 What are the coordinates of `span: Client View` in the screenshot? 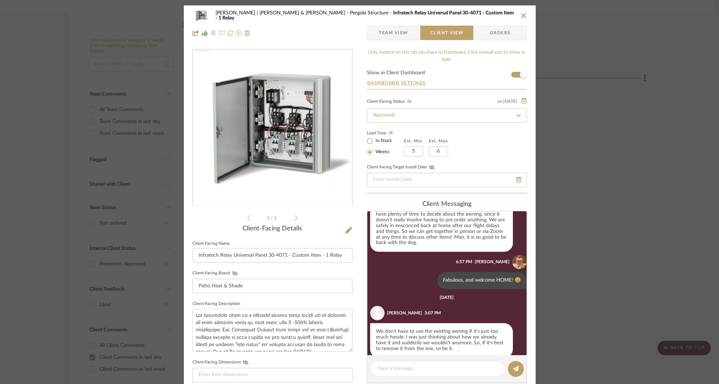 It's located at (447, 33).